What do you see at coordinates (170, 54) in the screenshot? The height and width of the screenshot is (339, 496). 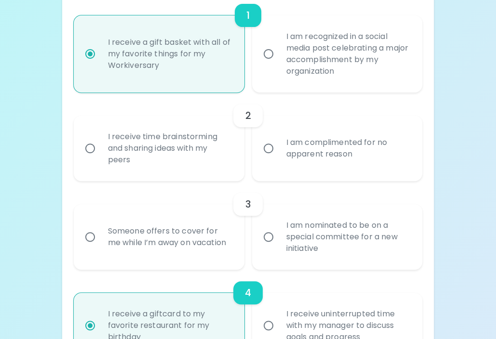 I see `div: I receive a gift basket with all of my favorite things for my Workiversary` at bounding box center [170, 54].